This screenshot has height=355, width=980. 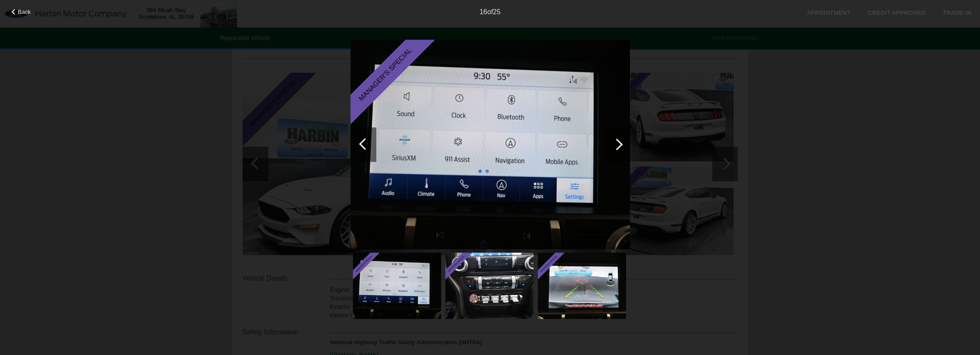 I want to click on img: a219f44019717e458b5c48863889b103x.jpg, so click(x=581, y=286).